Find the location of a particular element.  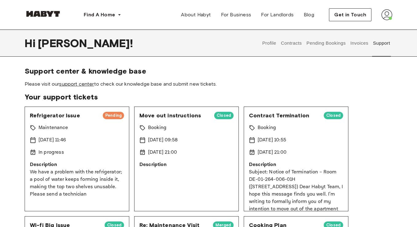

button: Contracts is located at coordinates (291, 43).